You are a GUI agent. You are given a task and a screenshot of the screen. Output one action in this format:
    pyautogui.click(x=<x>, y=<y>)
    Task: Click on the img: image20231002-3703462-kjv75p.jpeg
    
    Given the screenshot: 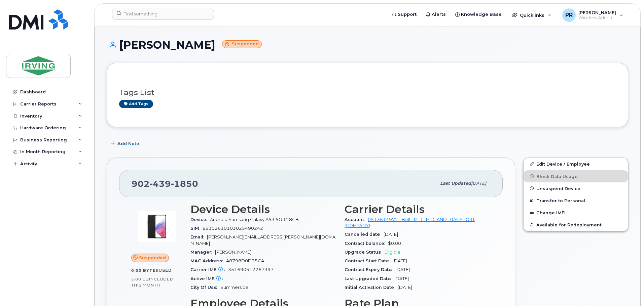 What is the action you would take?
    pyautogui.click(x=157, y=227)
    